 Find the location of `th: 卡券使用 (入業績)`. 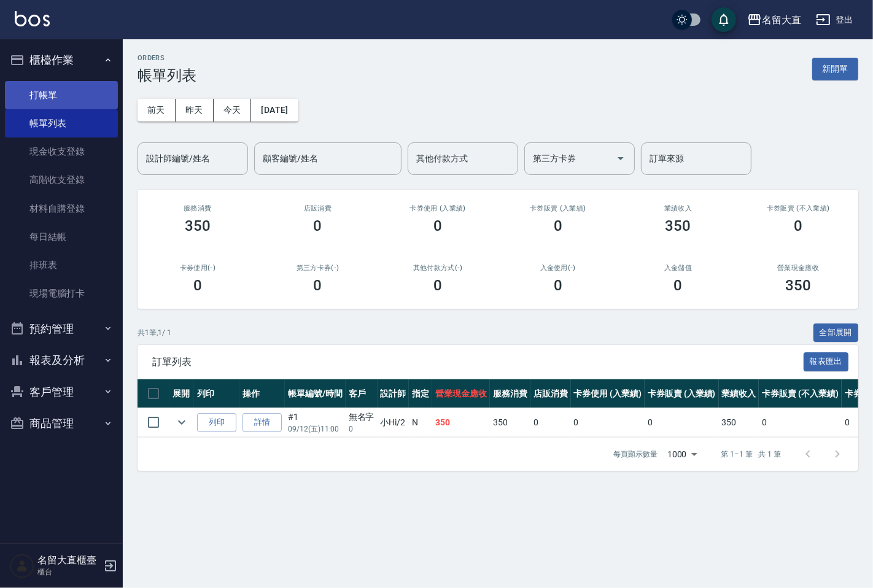

th: 卡券使用 (入業績) is located at coordinates (608, 393).